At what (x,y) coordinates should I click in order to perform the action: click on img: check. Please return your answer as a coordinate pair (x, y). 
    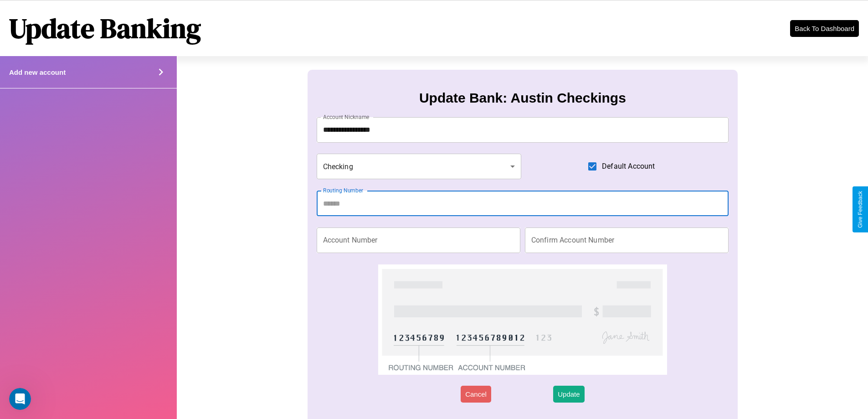
    Looking at the image, I should click on (522, 320).